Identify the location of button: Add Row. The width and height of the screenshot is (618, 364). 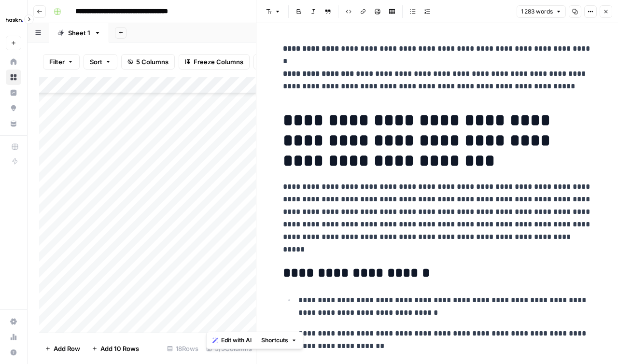
(62, 348).